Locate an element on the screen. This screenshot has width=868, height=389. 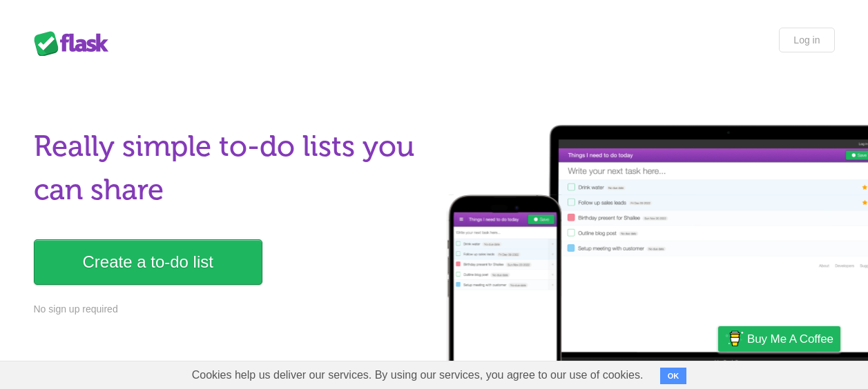
a: Buy me a coffee is located at coordinates (779, 339).